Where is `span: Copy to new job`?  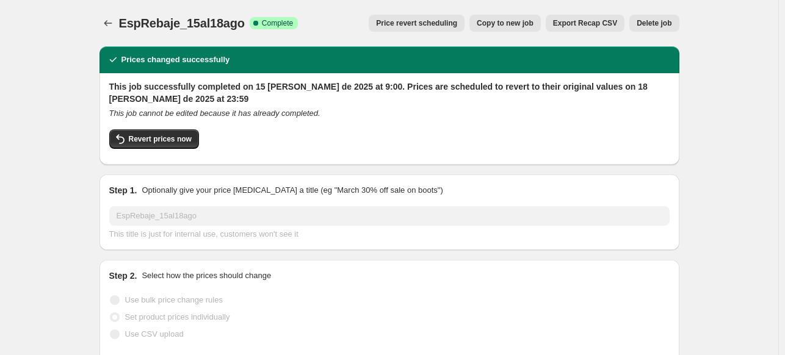
span: Copy to new job is located at coordinates (505, 23).